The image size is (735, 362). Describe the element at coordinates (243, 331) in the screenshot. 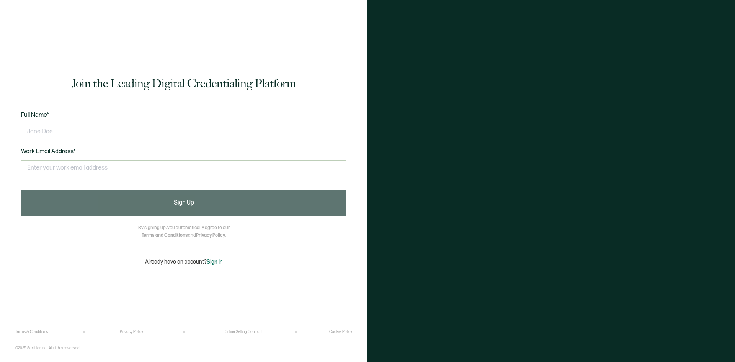

I see `a: Online Selling Contract` at that location.